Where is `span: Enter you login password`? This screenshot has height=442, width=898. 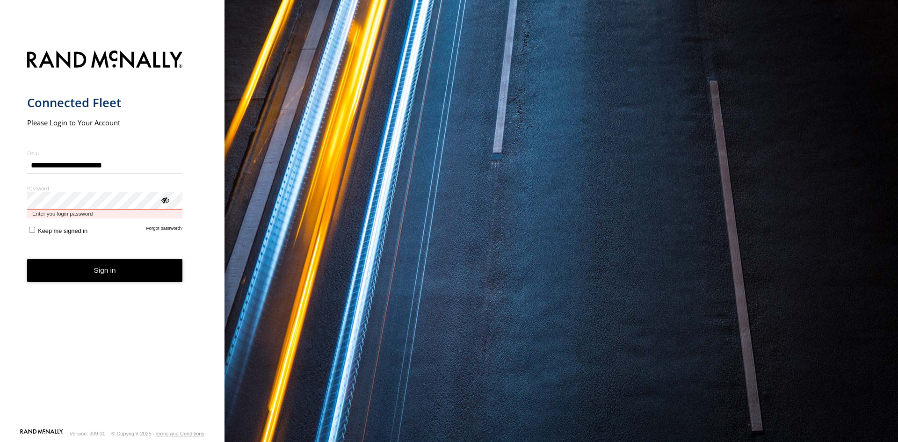 span: Enter you login password is located at coordinates (105, 214).